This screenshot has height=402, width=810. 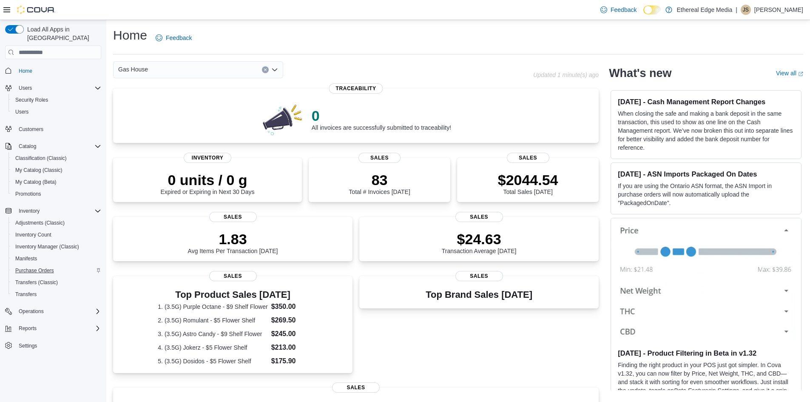 What do you see at coordinates (37, 282) in the screenshot?
I see `a: Transfers (Classic)` at bounding box center [37, 282].